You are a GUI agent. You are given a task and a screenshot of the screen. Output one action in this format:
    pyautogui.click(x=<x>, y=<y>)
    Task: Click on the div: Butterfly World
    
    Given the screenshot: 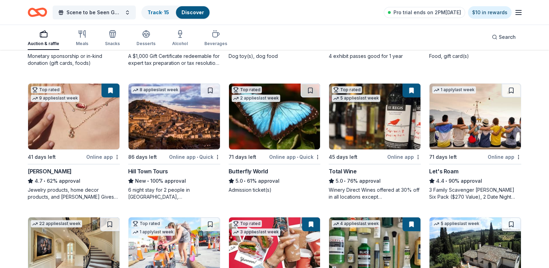 What is the action you would take?
    pyautogui.click(x=248, y=171)
    